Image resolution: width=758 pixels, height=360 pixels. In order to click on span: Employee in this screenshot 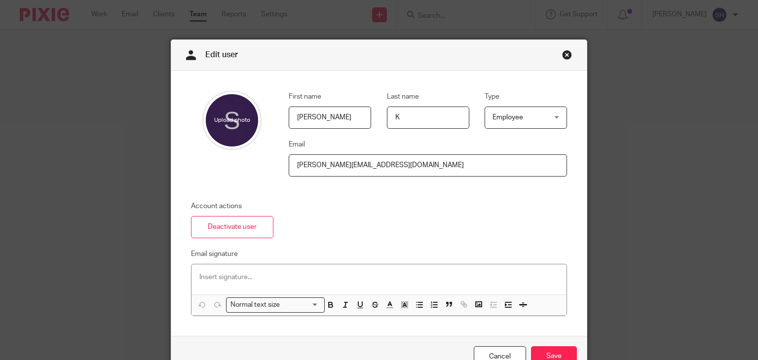, I will do `click(508, 117)`.